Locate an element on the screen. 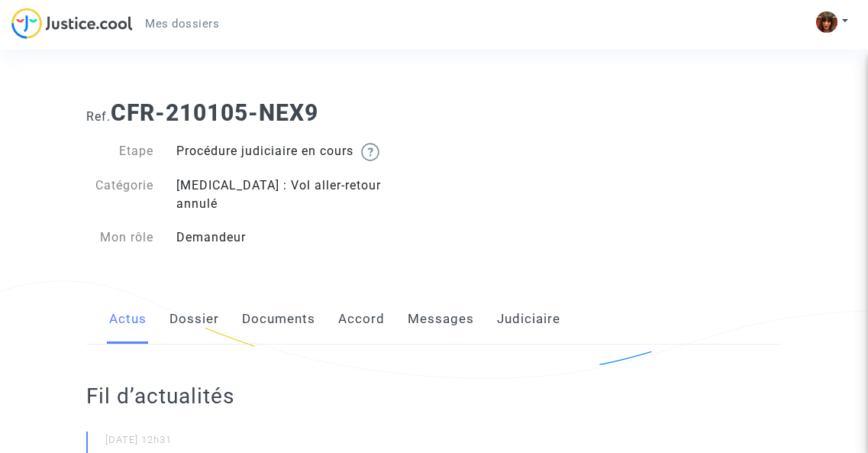 This screenshot has width=868, height=453. span: Ref. is located at coordinates (99, 116).